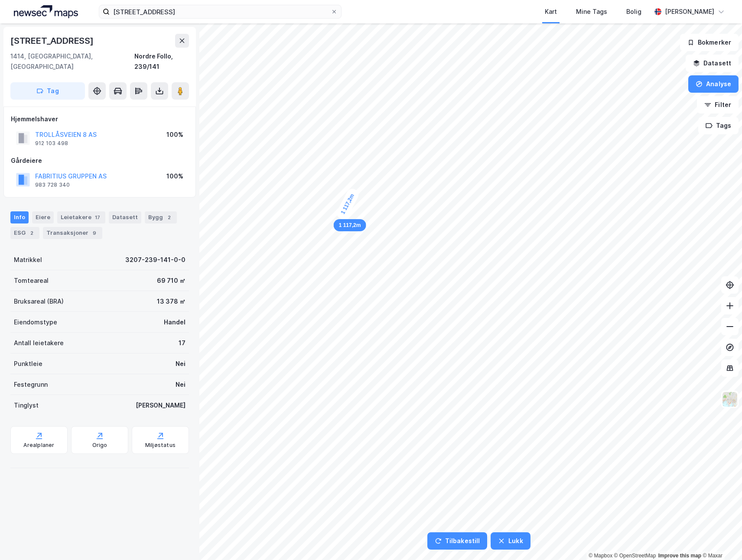 Image resolution: width=742 pixels, height=560 pixels. What do you see at coordinates (730, 399) in the screenshot?
I see `img: Z` at bounding box center [730, 399].